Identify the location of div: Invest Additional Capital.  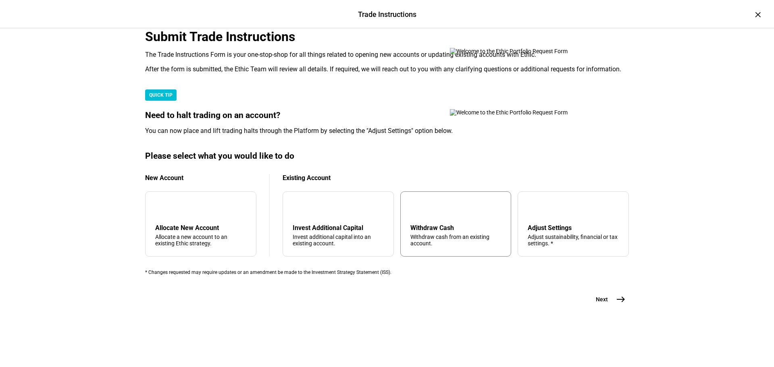
(338, 228).